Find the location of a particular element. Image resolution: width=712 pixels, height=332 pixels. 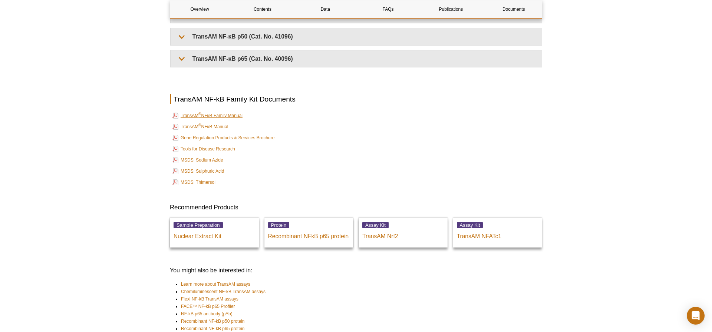

a: Learn more about TransAM assays is located at coordinates (216, 285).